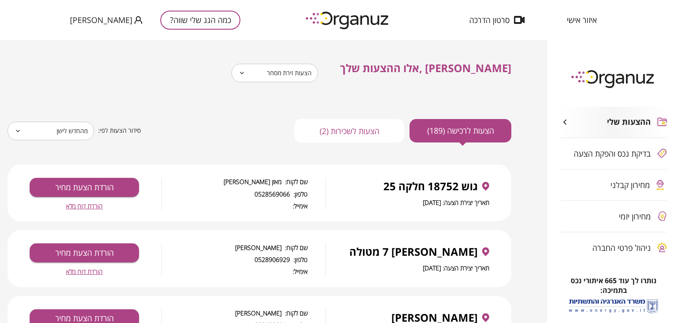 The height and width of the screenshot is (323, 680). I want to click on span: טלפון: 0528569066, so click(235, 194).